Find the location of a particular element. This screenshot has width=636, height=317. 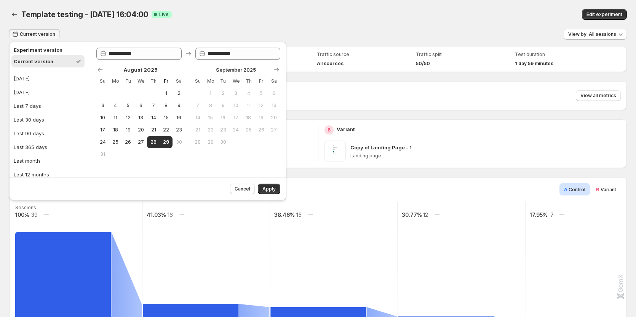

span: 14 is located at coordinates (198, 118).